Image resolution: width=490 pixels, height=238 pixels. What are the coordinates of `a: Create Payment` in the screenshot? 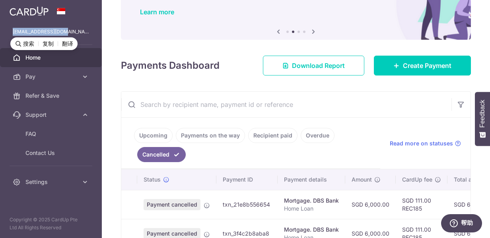 It's located at (423, 66).